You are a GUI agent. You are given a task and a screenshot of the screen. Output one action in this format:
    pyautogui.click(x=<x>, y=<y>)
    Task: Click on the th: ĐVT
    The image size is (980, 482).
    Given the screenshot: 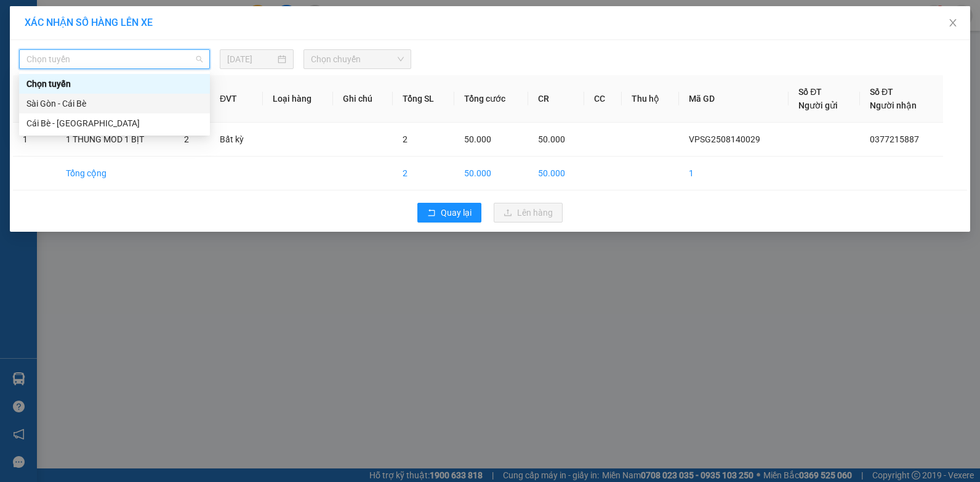 What is the action you would take?
    pyautogui.click(x=236, y=99)
    